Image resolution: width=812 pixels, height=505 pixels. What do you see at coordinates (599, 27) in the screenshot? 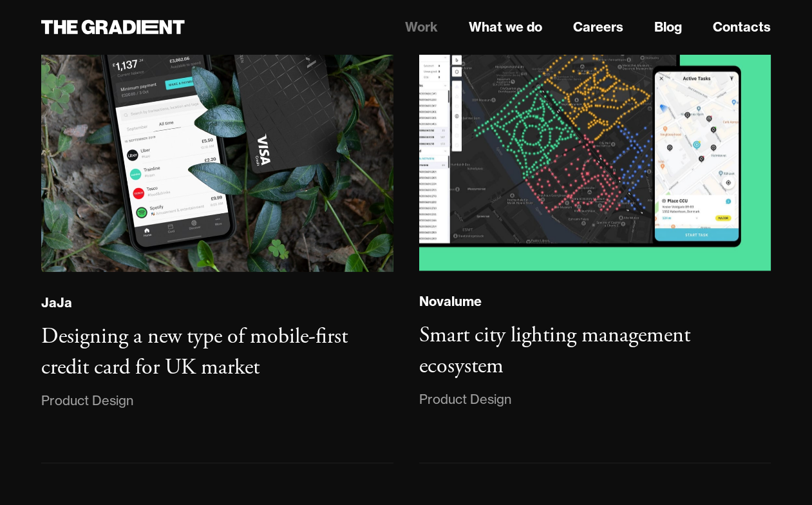
I see `a: Careers` at bounding box center [599, 27].